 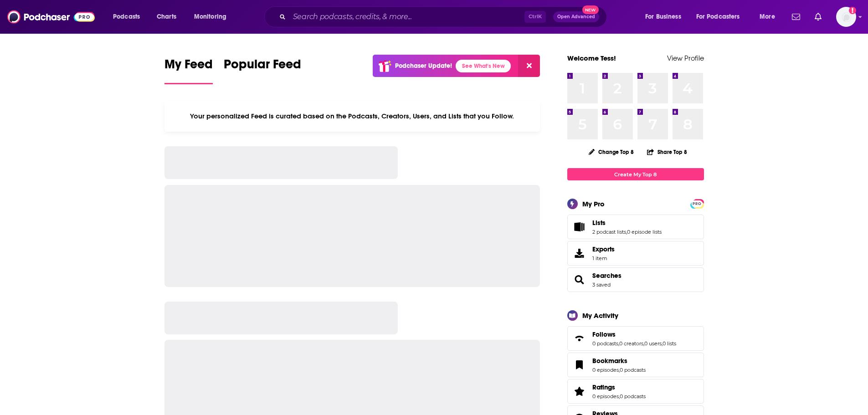 I want to click on svg: Add a profile image, so click(x=853, y=11).